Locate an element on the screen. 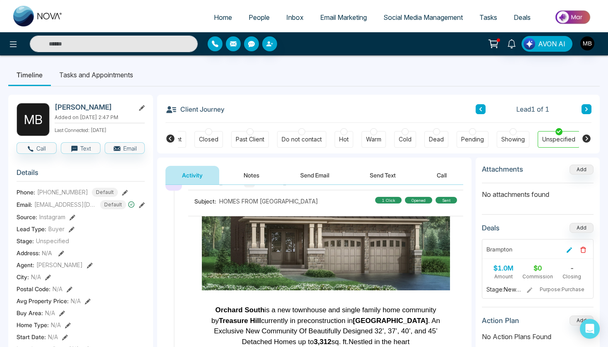 This screenshot has height=347, width=608. div: Closing is located at coordinates (572, 277).